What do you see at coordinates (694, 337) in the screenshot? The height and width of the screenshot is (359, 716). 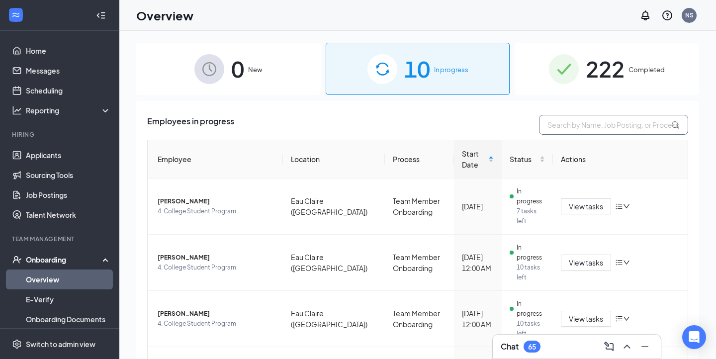 I see `div: Open Intercom Messenger` at bounding box center [694, 337].